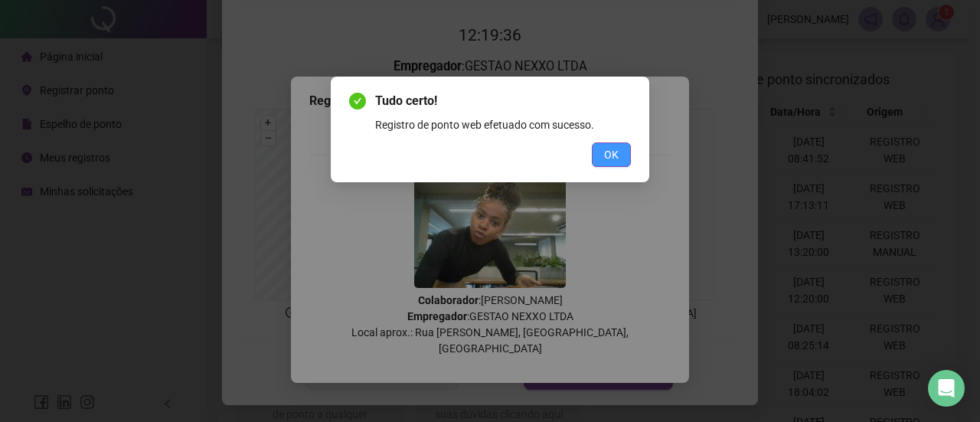 This screenshot has height=422, width=980. What do you see at coordinates (946, 388) in the screenshot?
I see `div: Open Intercom Messenger` at bounding box center [946, 388].